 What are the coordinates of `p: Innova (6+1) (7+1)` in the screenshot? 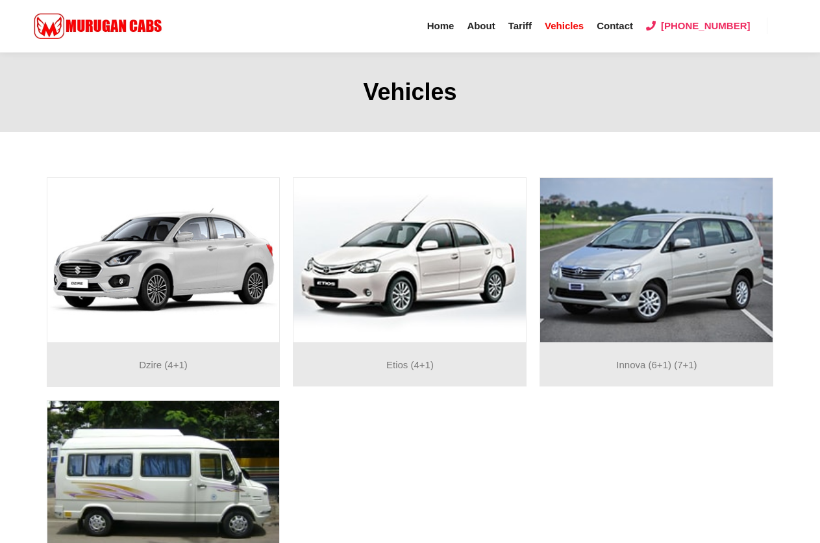 It's located at (656, 365).